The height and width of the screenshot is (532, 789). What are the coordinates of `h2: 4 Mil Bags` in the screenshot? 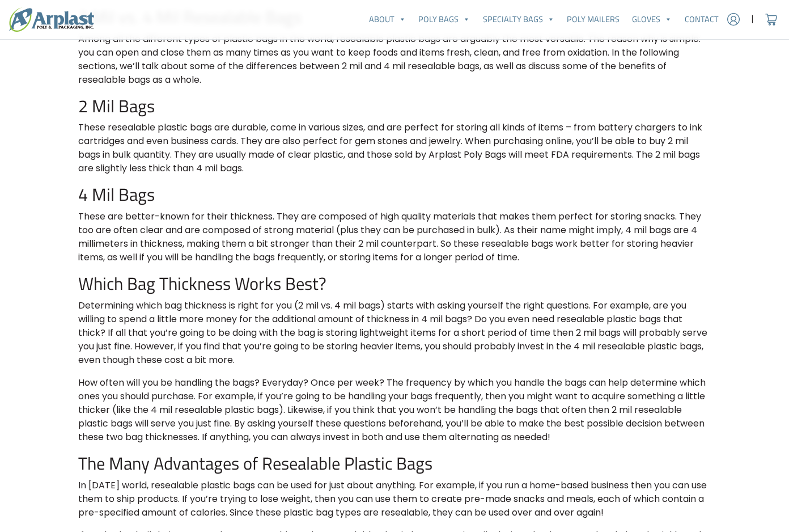 It's located at (395, 194).